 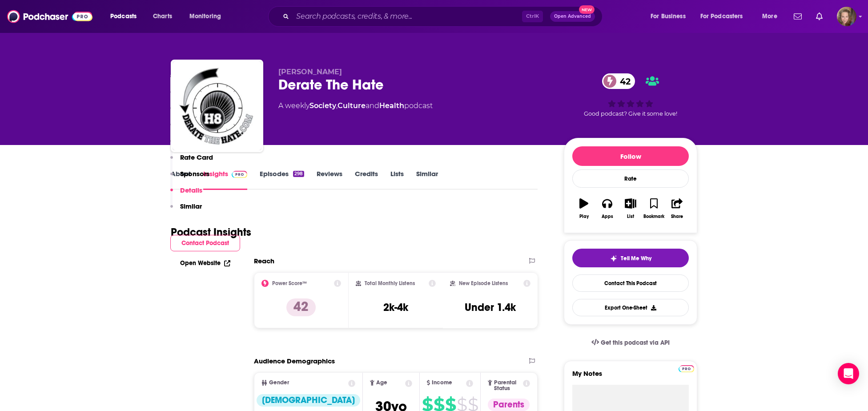 I want to click on span: Tell Me Why, so click(x=636, y=258).